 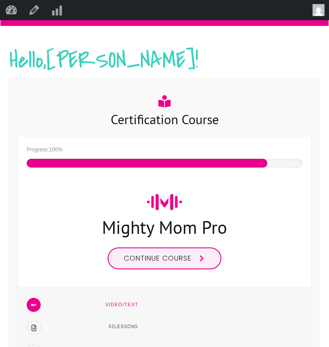 I want to click on span: 100%, so click(x=56, y=149).